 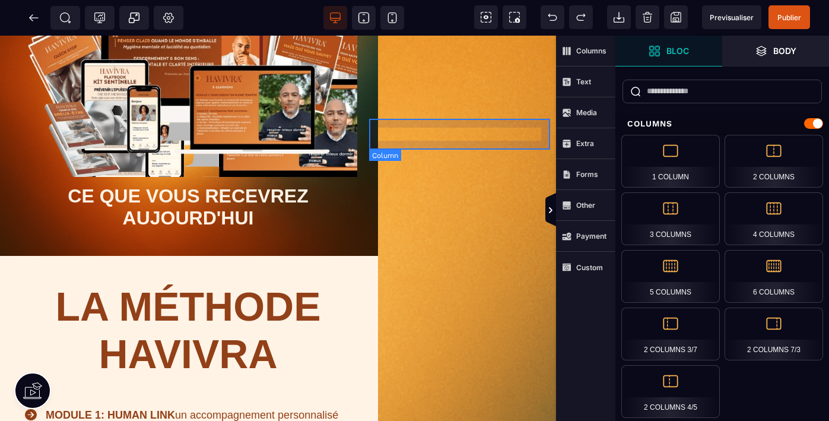 What do you see at coordinates (100, 18) in the screenshot?
I see `span: Tracking` at bounding box center [100, 18].